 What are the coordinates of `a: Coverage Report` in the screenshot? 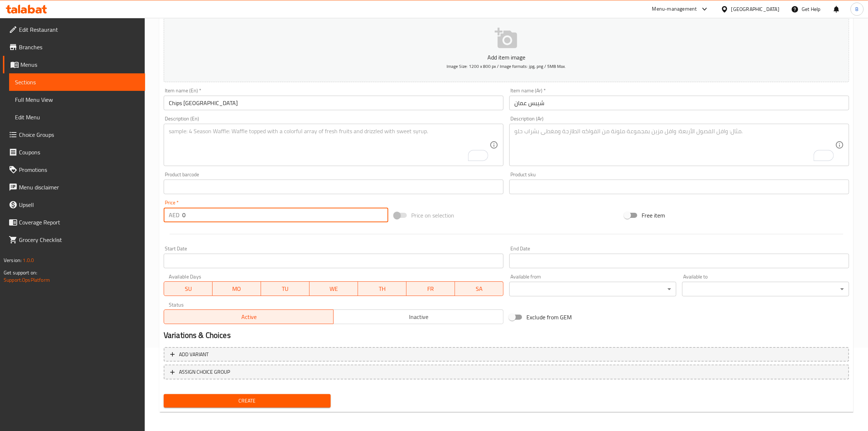 It's located at (74, 222).